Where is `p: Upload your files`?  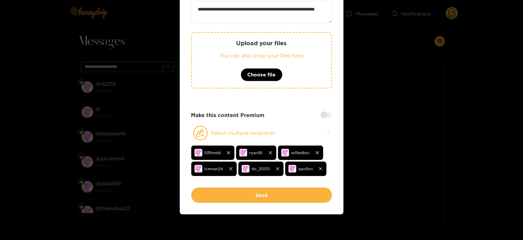 p: Upload your files is located at coordinates (262, 43).